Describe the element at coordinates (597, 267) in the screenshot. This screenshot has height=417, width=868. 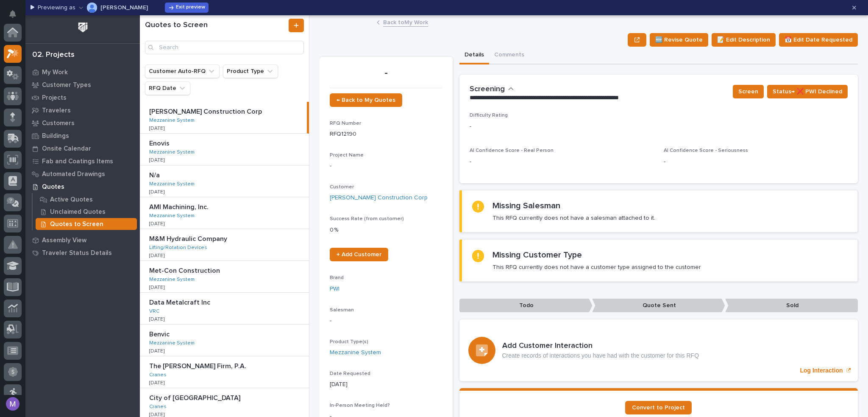
I see `p: This RFQ currently does not have a customer type assigned to the customer` at that location.